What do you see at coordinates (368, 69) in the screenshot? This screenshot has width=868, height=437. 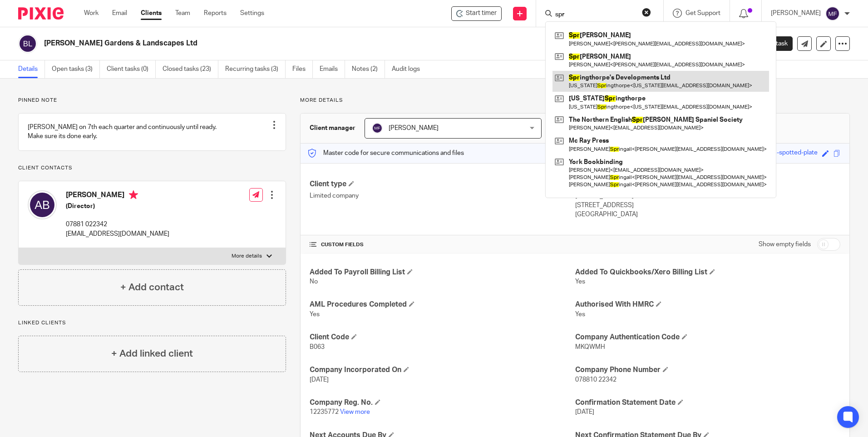 I see `a: Notes (2)` at bounding box center [368, 69].